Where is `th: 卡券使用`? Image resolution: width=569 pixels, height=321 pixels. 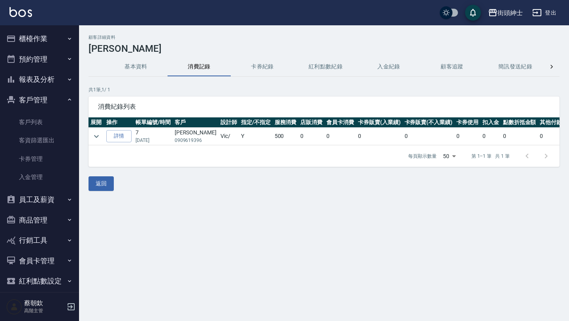 th: 卡券使用 is located at coordinates (468, 123).